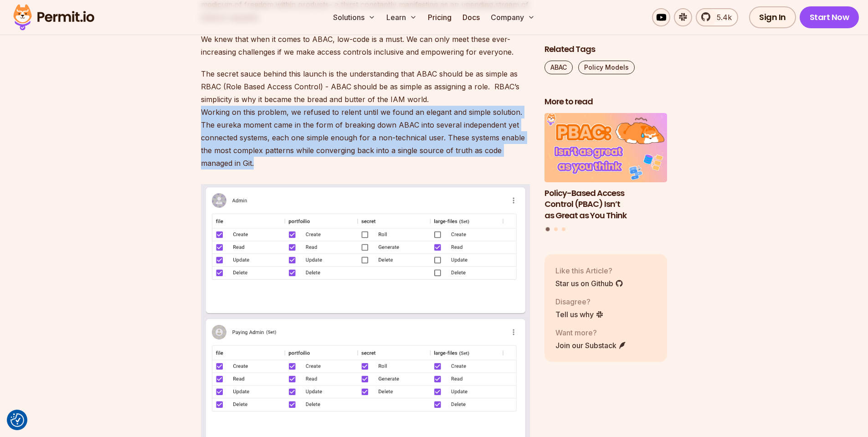 This screenshot has height=437, width=868. I want to click on button: Go to slide 1, so click(548, 229).